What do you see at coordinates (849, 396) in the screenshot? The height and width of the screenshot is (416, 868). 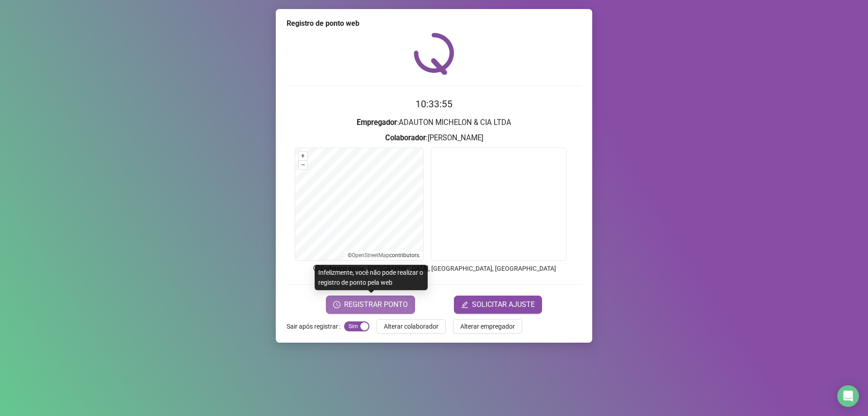 I see `div: Open Intercom Messenger` at bounding box center [849, 396].